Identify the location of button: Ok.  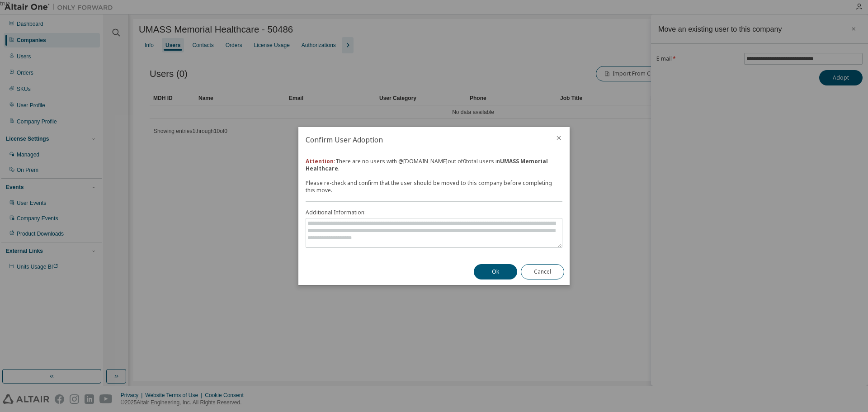
(495, 272).